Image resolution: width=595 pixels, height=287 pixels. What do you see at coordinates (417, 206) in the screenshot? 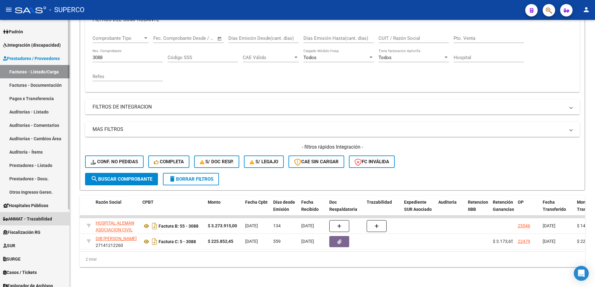
I see `span: Expediente SUR Asociado` at bounding box center [417, 206].